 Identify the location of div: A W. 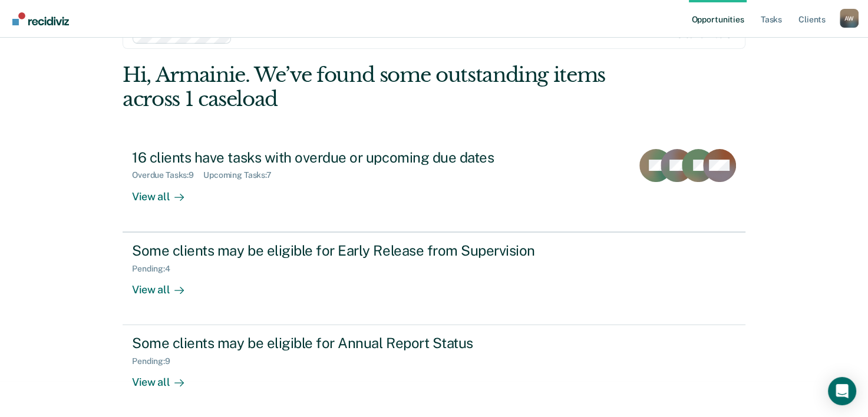
(849, 18).